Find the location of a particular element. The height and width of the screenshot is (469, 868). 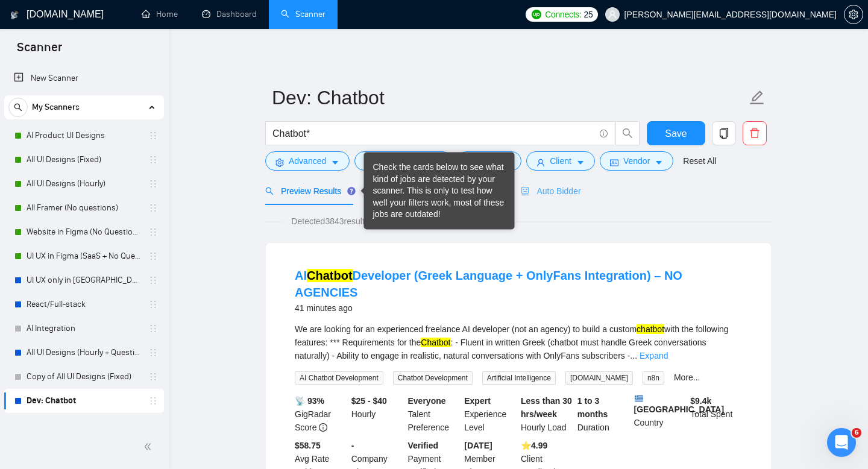

button: copy is located at coordinates (724, 133).